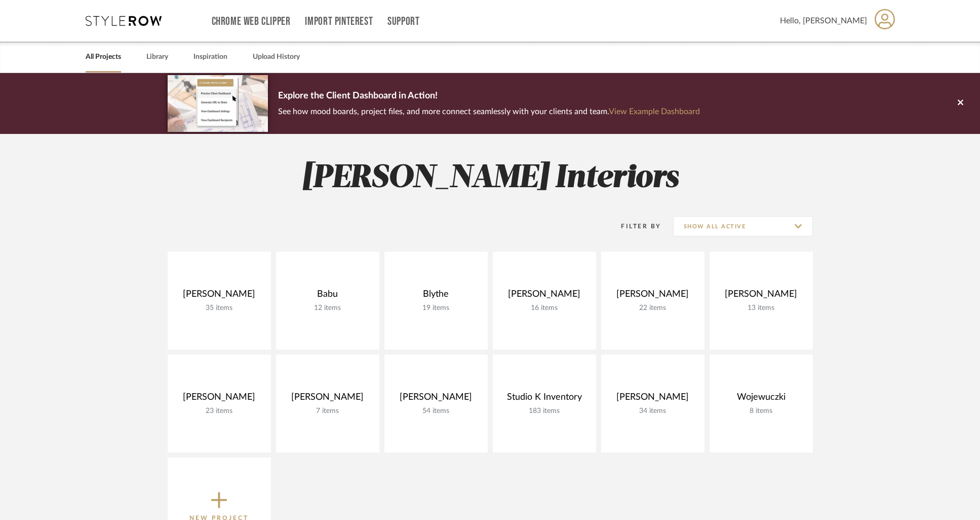  I want to click on div: 8 items, so click(761, 411).